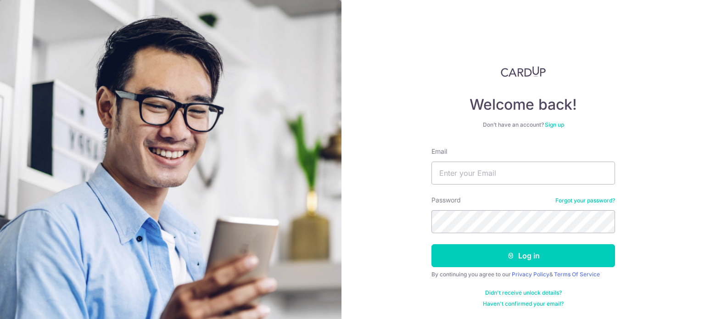  Describe the element at coordinates (530, 274) in the screenshot. I see `a: Privacy Policy` at that location.